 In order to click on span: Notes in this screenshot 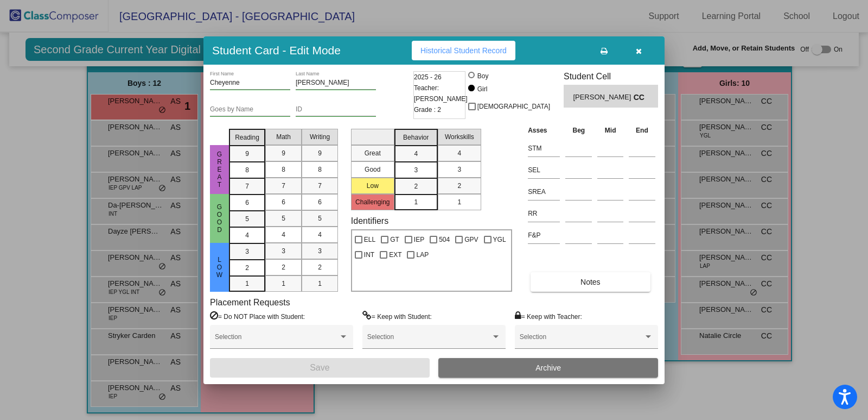, I will do `click(590, 282)`.